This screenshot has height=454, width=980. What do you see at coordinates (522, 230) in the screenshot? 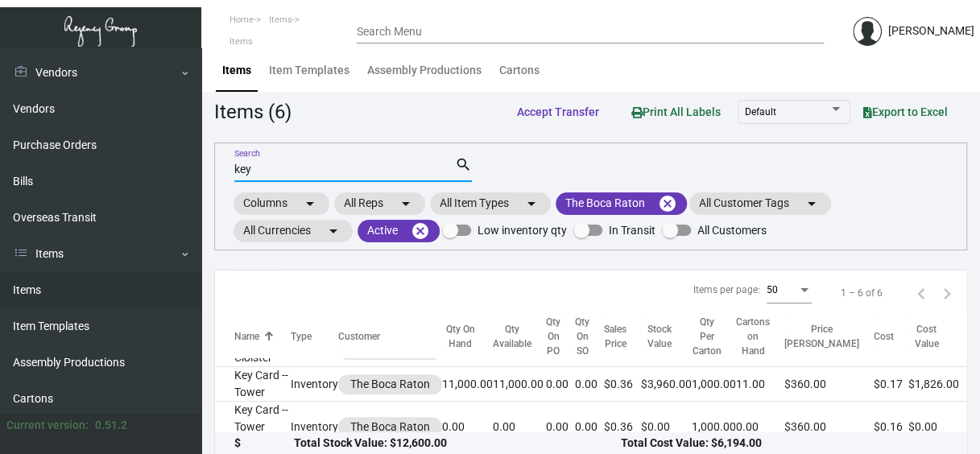
I see `span: Low inventory qty` at bounding box center [522, 230].